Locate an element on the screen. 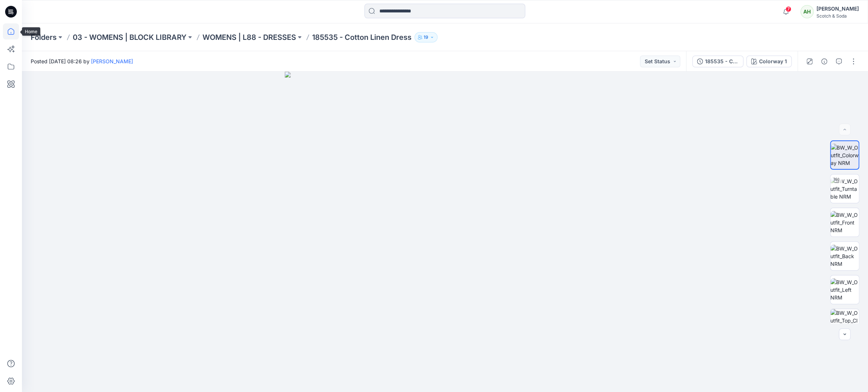 This screenshot has width=868, height=392. a: Folders is located at coordinates (43, 37).